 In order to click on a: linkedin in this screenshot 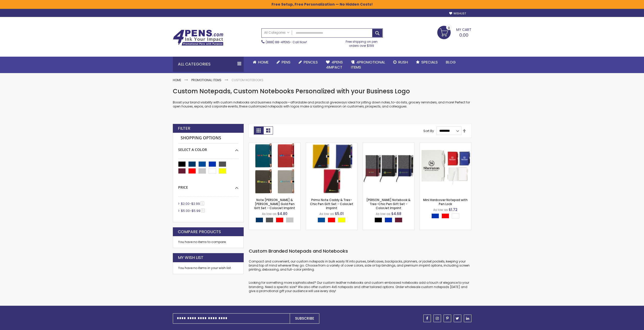, I will do `click(468, 318)`.